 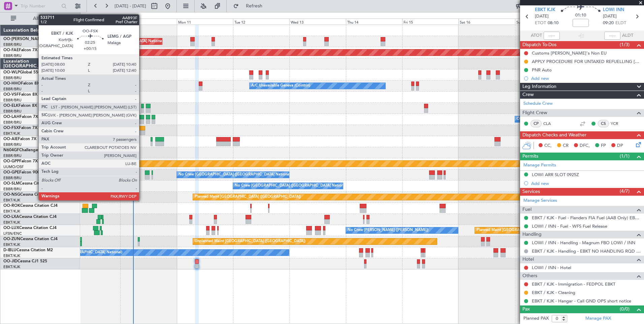 I want to click on span: 01:10, so click(x=581, y=16).